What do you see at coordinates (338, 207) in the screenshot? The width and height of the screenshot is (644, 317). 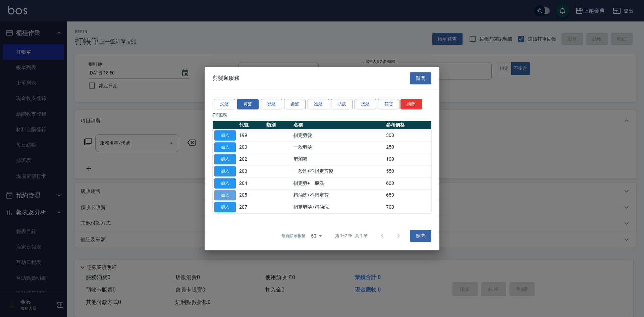 I see `td: 指定剪髮+精油洗` at bounding box center [338, 207].